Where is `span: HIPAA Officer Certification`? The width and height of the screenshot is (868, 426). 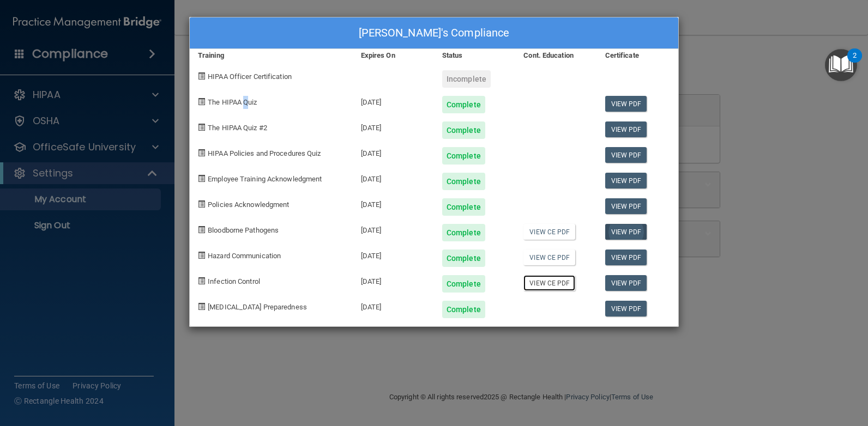 span: HIPAA Officer Certification is located at coordinates (250, 76).